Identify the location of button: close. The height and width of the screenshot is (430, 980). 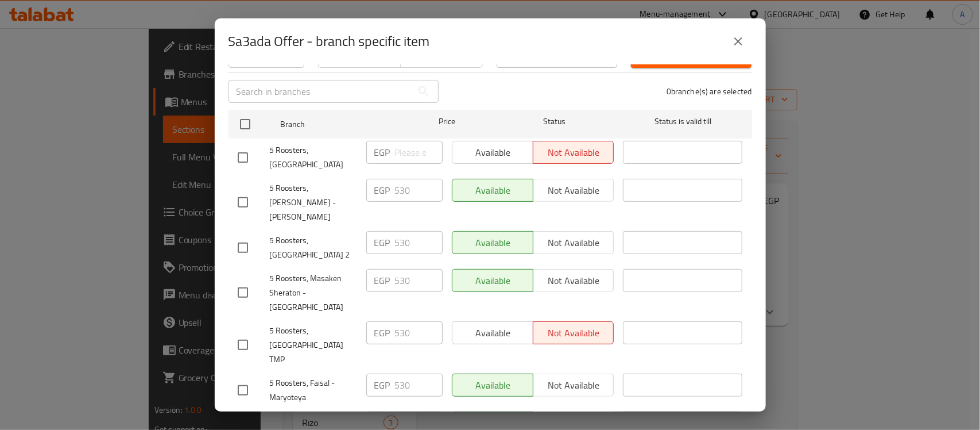
(739, 41).